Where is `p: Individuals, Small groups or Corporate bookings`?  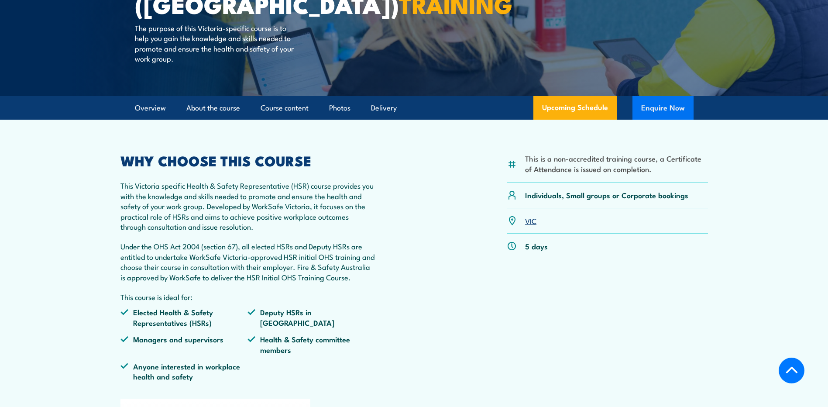
p: Individuals, Small groups or Corporate bookings is located at coordinates (607, 195).